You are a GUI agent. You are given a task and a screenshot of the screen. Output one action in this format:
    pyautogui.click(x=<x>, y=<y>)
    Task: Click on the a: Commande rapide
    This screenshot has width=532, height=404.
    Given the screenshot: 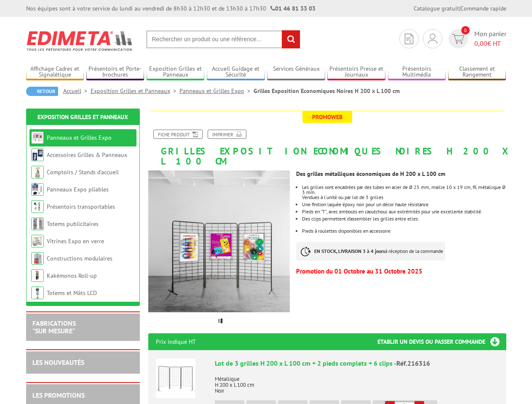 What is the action you would take?
    pyautogui.click(x=483, y=8)
    